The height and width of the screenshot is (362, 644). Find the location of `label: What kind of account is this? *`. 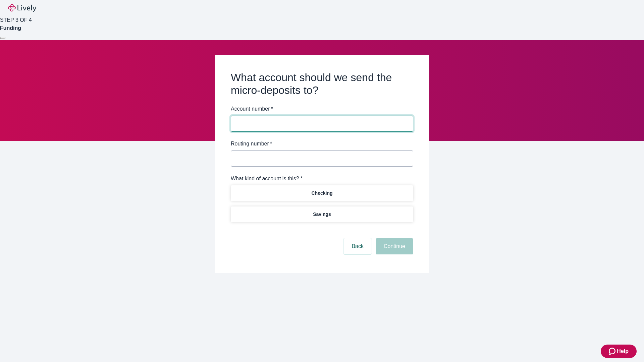

label: What kind of account is this? * is located at coordinates (267, 179).